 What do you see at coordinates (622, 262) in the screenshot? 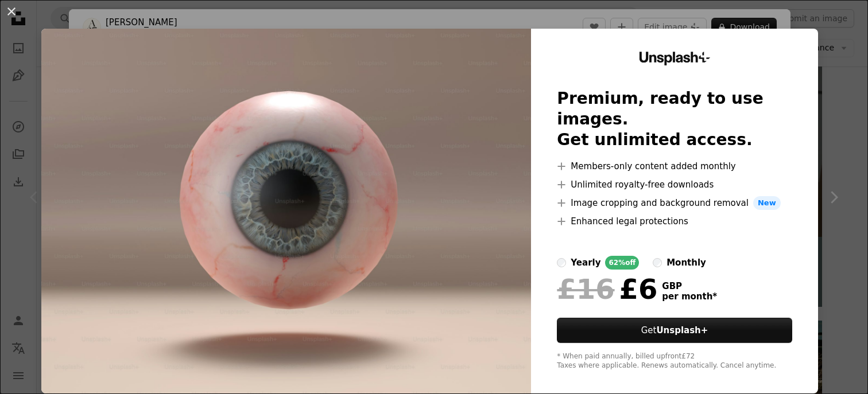
I see `div: 62% off` at bounding box center [622, 262].